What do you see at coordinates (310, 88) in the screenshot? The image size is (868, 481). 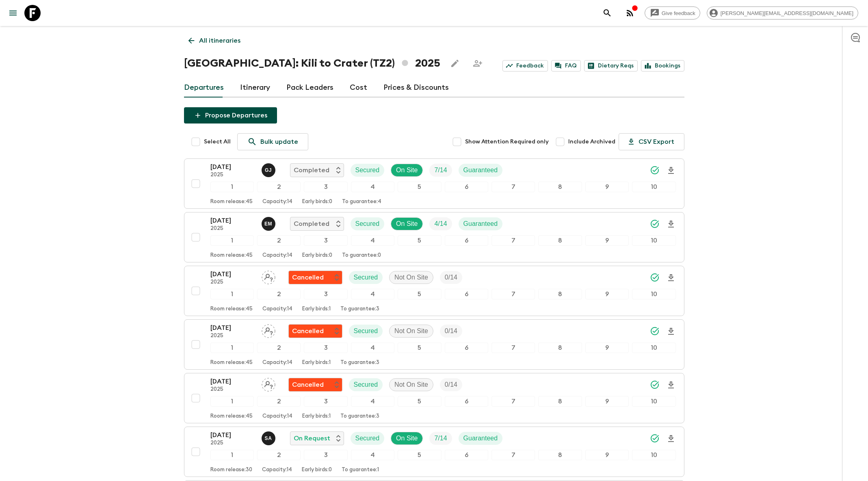 I see `a: Pack Leaders` at bounding box center [310, 88].